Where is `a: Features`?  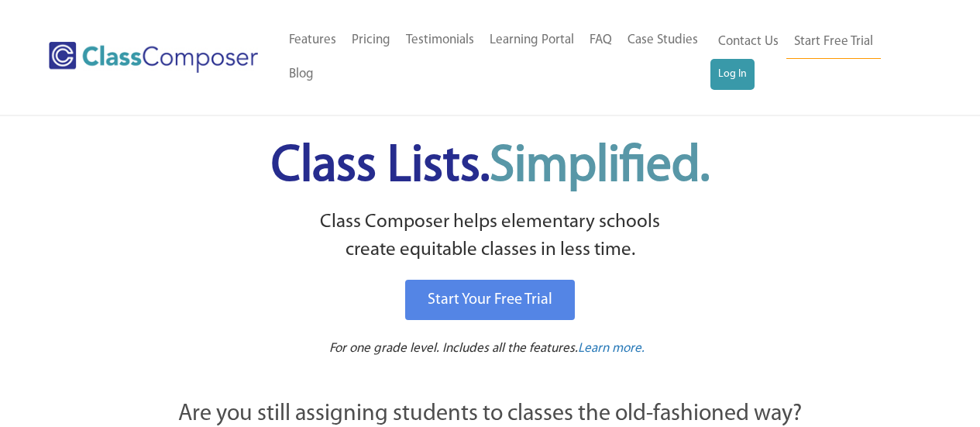
a: Features is located at coordinates (312, 40).